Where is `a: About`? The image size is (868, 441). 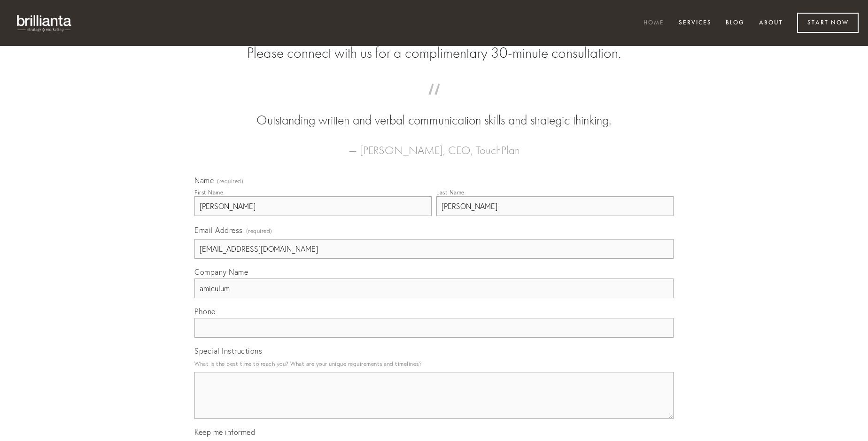
a: About is located at coordinates (771, 23).